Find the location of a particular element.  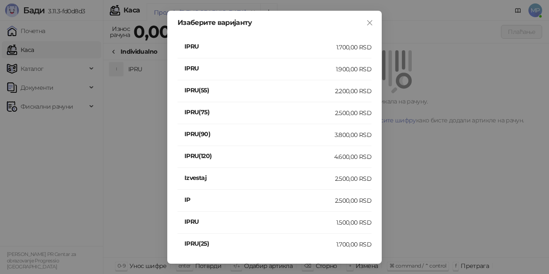

span: close is located at coordinates (370, 23).